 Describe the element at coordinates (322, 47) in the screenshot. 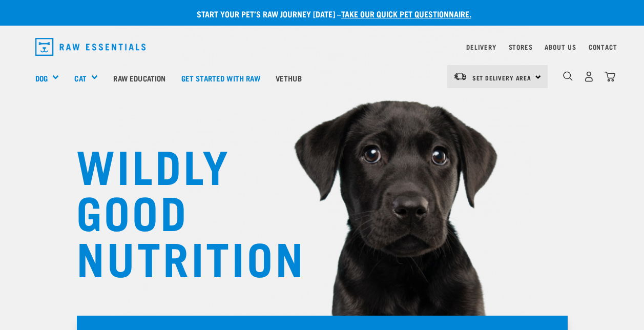

I see `nav: dropdown navigation` at that location.